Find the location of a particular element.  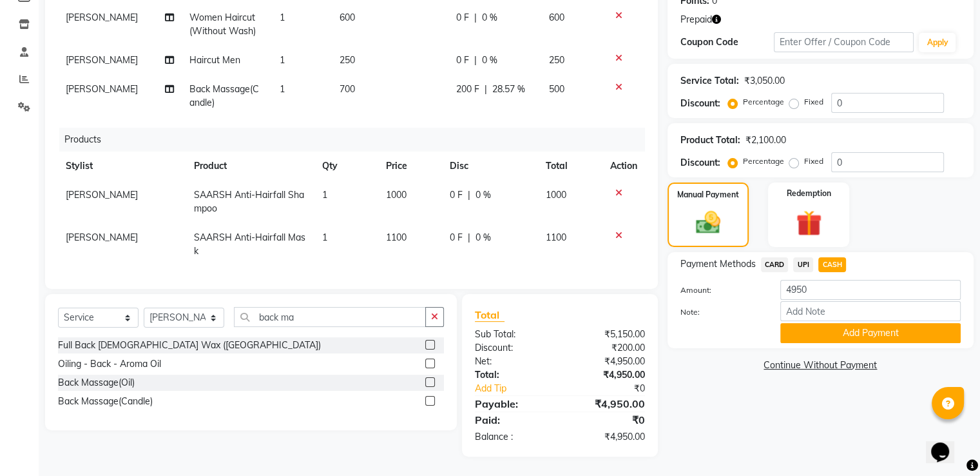

span: SAARSH Anti-Hairfall Shampoo is located at coordinates (249, 201).